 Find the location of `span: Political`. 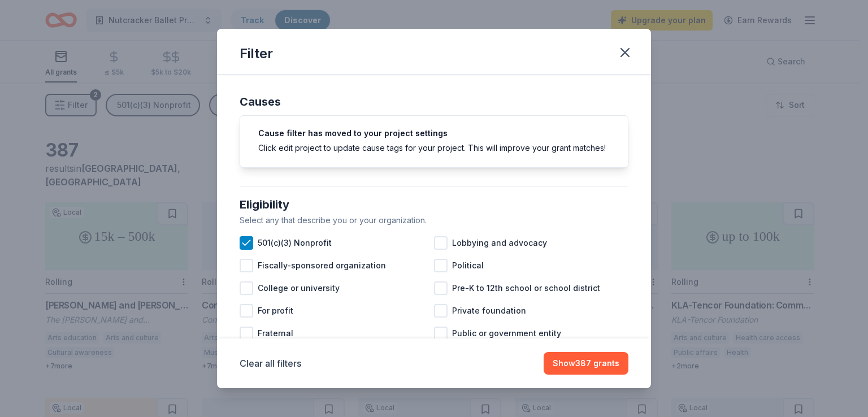

span: Political is located at coordinates (468, 266).